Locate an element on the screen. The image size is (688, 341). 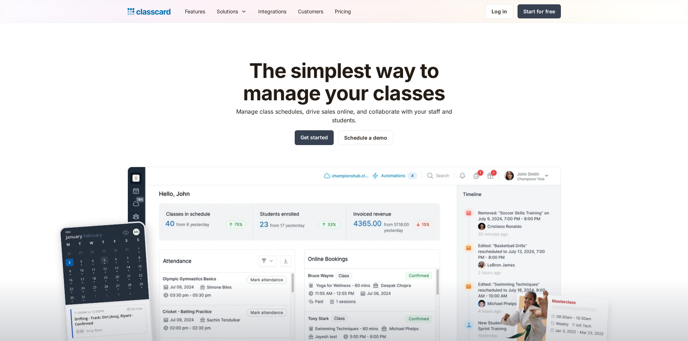
a: home is located at coordinates (149, 12).